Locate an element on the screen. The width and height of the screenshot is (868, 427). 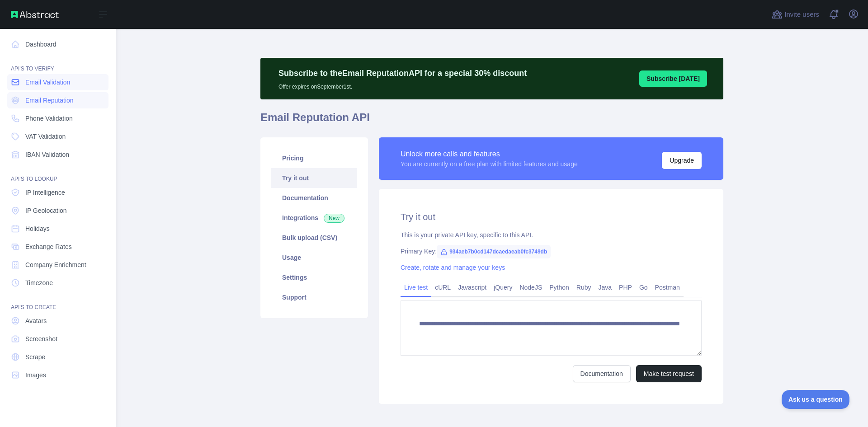
div: API'S TO LOOKUP is located at coordinates (58, 173).